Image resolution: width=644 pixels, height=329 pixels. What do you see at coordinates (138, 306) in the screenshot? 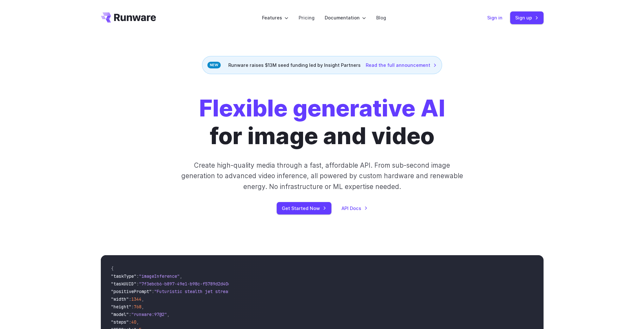
I see `span: 768` at bounding box center [138, 306].